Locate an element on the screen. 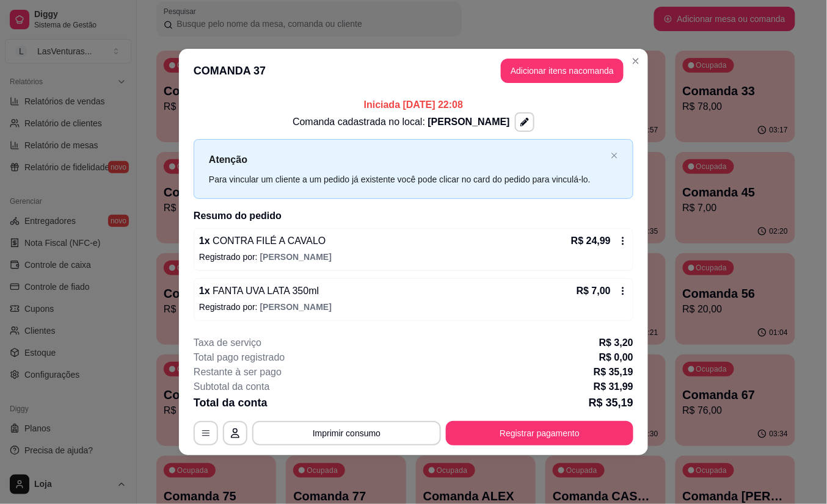  div: Para vincular um cliente a um pedido já existente você pode clicar no card do pedido para vinculá... is located at coordinates (407, 179).